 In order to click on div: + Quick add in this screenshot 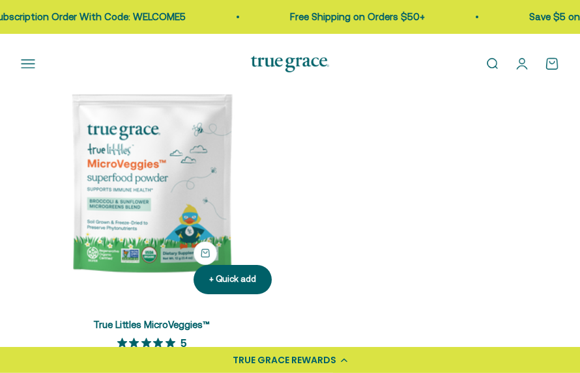, I will do `click(233, 280)`.